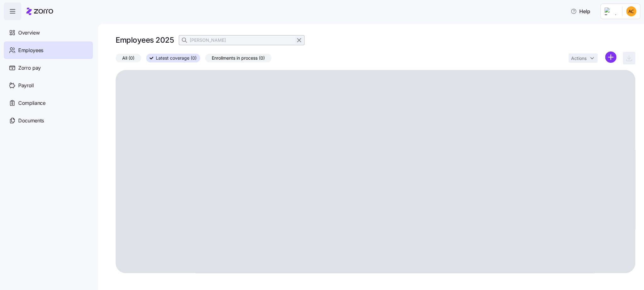 This screenshot has height=290, width=644. I want to click on span: Employees, so click(31, 50).